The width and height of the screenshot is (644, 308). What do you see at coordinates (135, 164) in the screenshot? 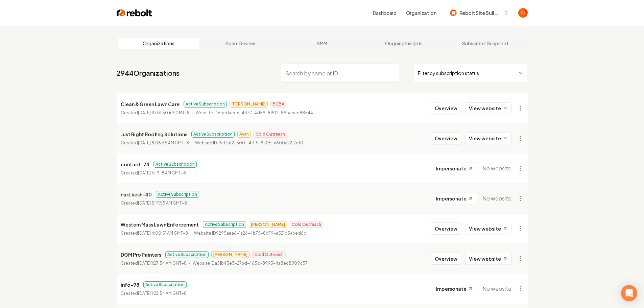
I see `p: contact-74` at bounding box center [135, 164].